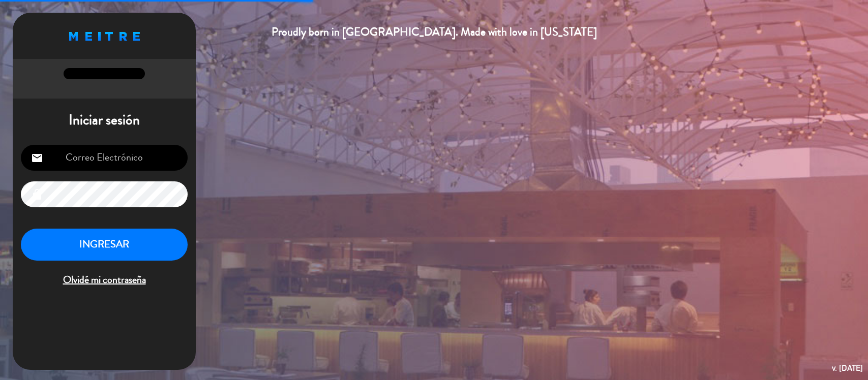  I want to click on span: Olvidé mi contraseña, so click(104, 280).